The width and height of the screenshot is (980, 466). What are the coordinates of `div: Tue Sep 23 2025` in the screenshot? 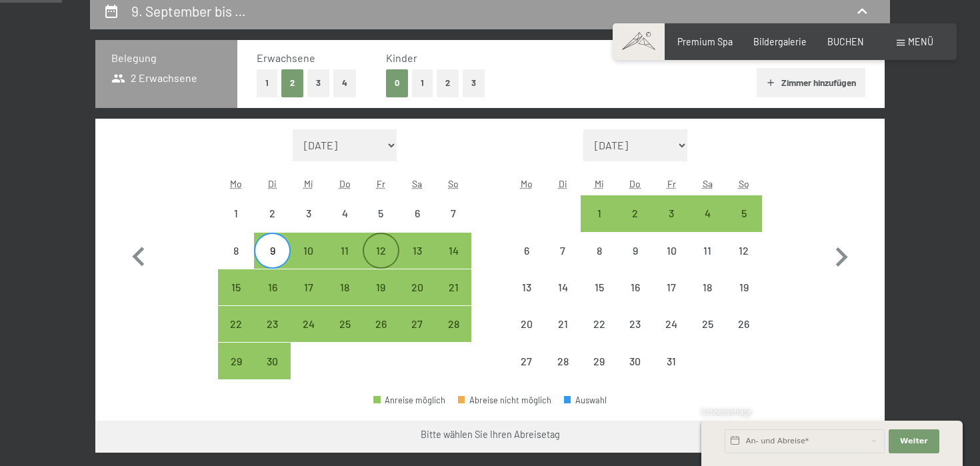 It's located at (272, 324).